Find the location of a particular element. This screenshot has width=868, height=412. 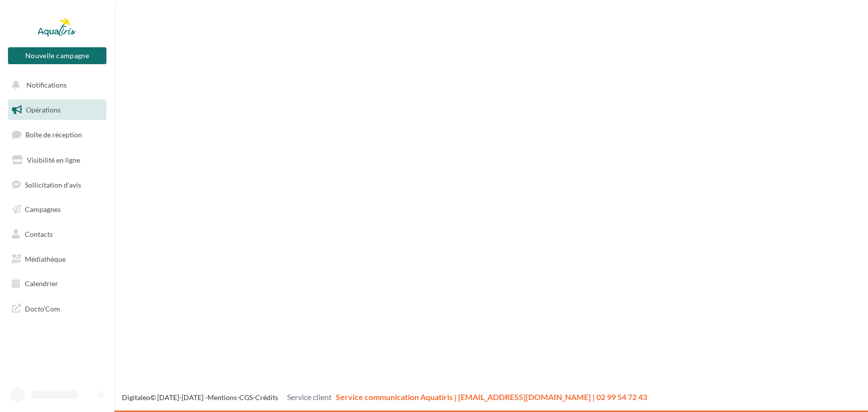

button: Nouvelle campagne is located at coordinates (57, 56).